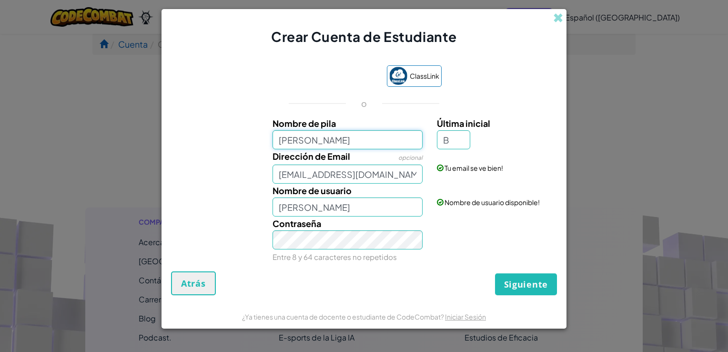 This screenshot has height=352, width=728. I want to click on span: ClassLink, so click(425, 76).